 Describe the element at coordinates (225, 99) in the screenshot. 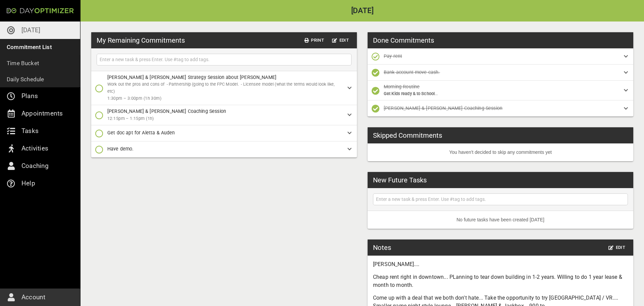

I see `span: 1:30pm – 3:00pm (1h 30m)` at that location.